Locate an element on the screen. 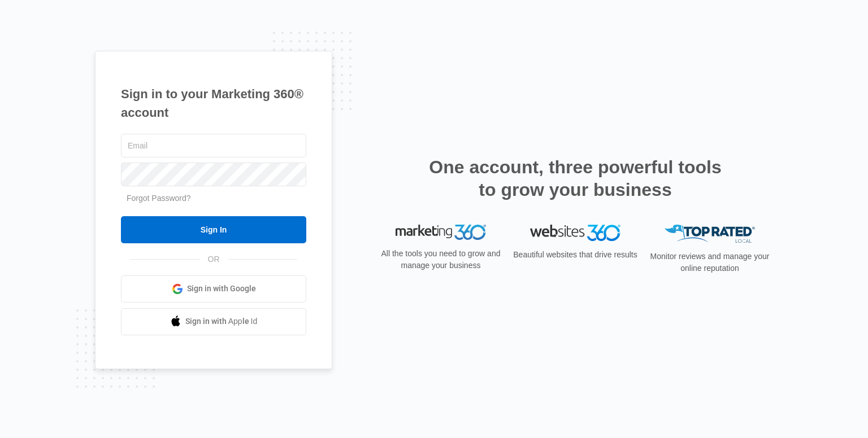 This screenshot has height=438, width=868. input: Email is located at coordinates (213, 146).